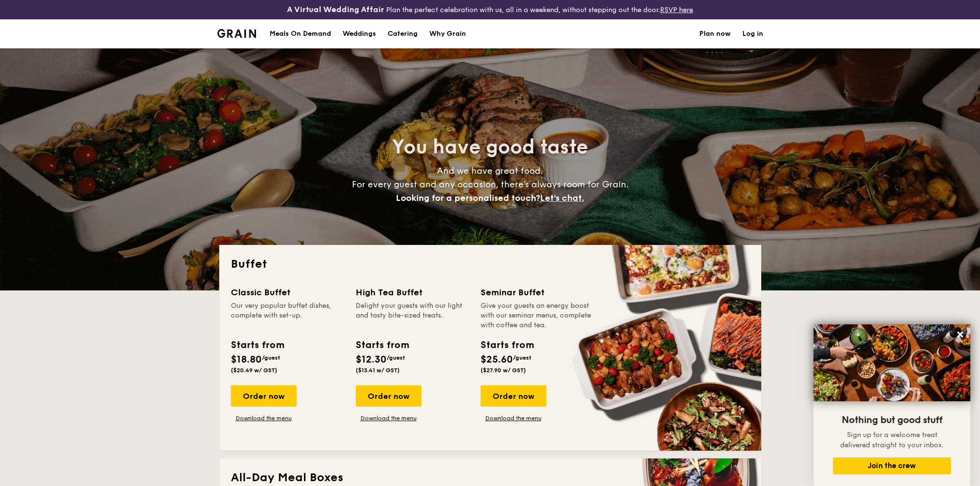 The height and width of the screenshot is (486, 980). Describe the element at coordinates (448, 34) in the screenshot. I see `div: Why Grain` at that location.